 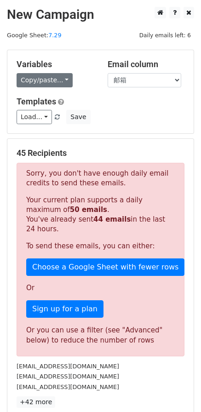 I want to click on a: Templates, so click(x=36, y=101).